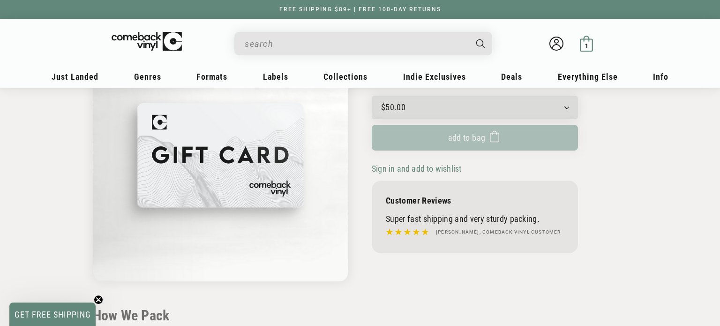 The height and width of the screenshot is (326, 720). I want to click on span: Indie Exclusives, so click(434, 76).